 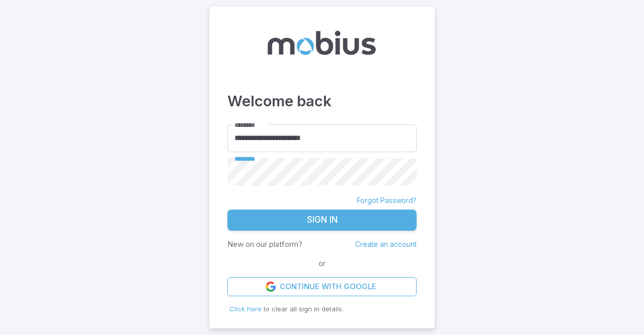 What do you see at coordinates (322, 220) in the screenshot?
I see `button: Sign In` at bounding box center [322, 220].